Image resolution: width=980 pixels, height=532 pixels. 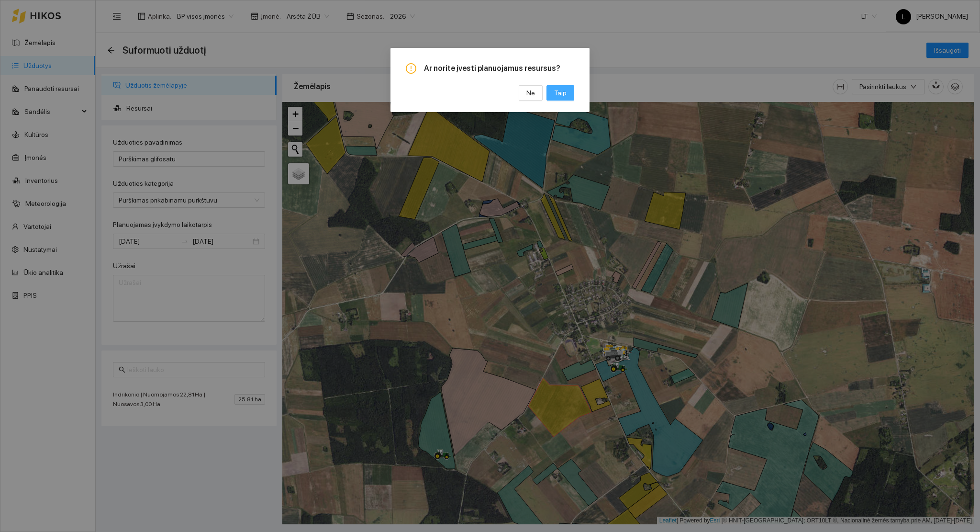 What do you see at coordinates (412, 69) in the screenshot?
I see `span: exclamation-circle` at bounding box center [412, 69].